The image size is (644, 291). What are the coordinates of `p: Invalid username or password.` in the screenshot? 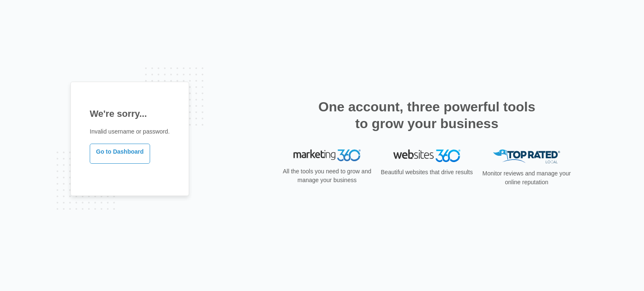 It's located at (129, 132).